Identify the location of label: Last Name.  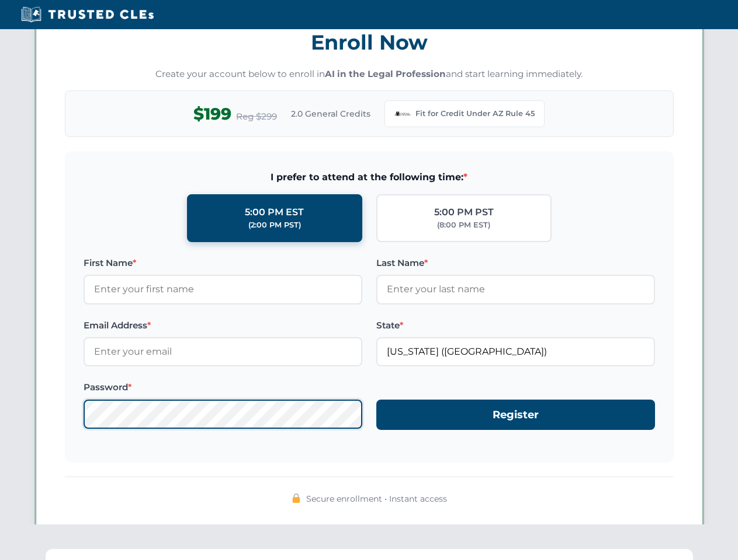
(515, 263).